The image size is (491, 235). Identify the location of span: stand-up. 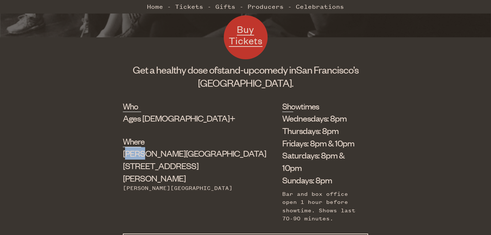
(235, 69).